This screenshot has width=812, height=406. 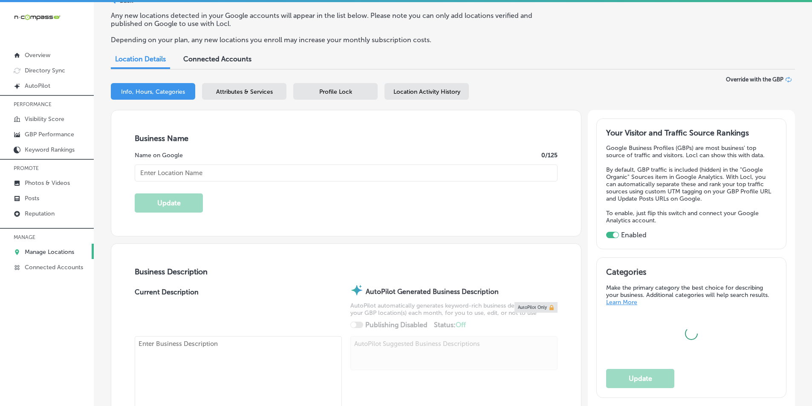 I want to click on p: Keyword Rankings, so click(x=49, y=150).